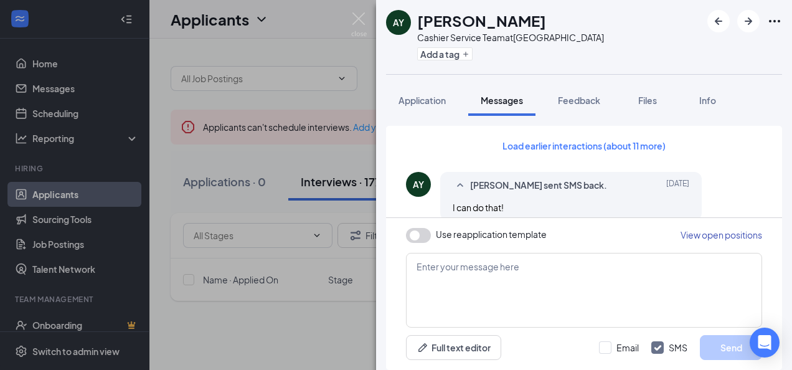 This screenshot has width=792, height=370. What do you see at coordinates (647, 100) in the screenshot?
I see `span: Files` at bounding box center [647, 100].